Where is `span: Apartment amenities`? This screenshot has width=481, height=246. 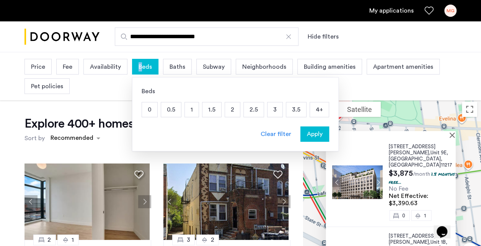
span: Apartment amenities is located at coordinates (403, 67).